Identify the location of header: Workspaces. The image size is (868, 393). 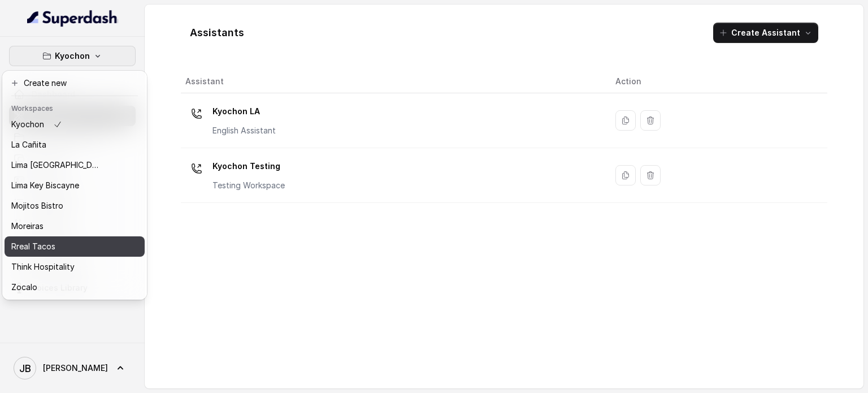
(74, 108).